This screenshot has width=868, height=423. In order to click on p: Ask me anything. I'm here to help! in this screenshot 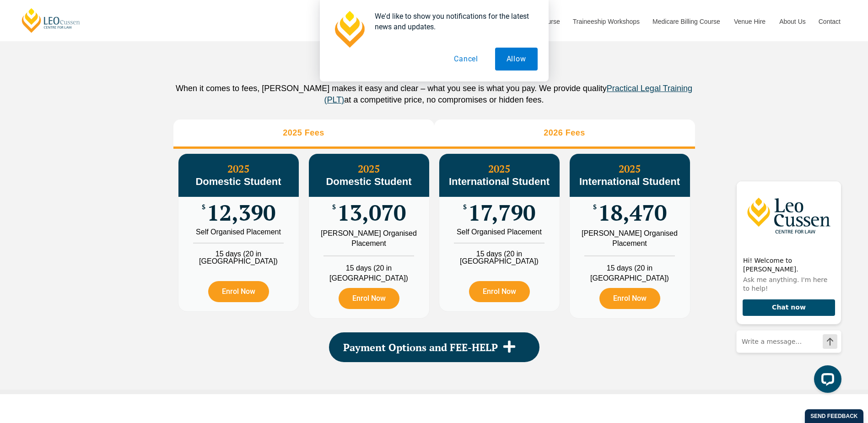, I will do `click(60, 112)`.